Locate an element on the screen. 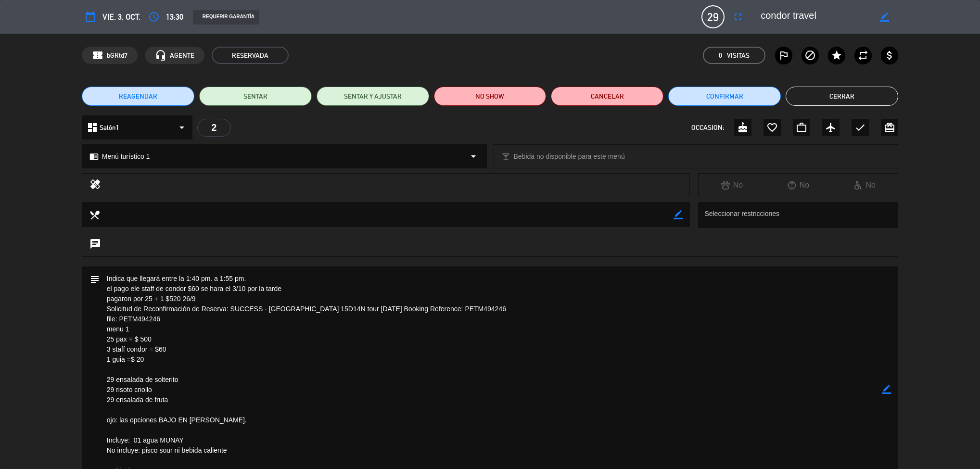 Image resolution: width=980 pixels, height=469 pixels. i: favorite_border is located at coordinates (772, 127).